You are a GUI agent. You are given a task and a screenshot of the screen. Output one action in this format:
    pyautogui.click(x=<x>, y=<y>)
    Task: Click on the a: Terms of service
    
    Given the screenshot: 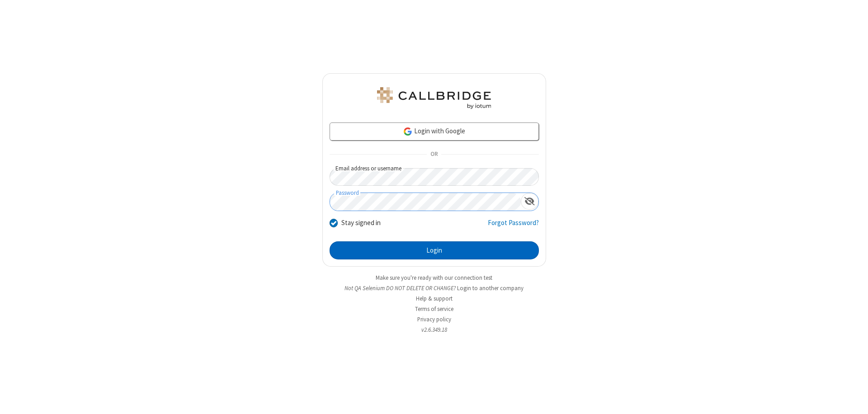 What is the action you would take?
    pyautogui.click(x=434, y=309)
    